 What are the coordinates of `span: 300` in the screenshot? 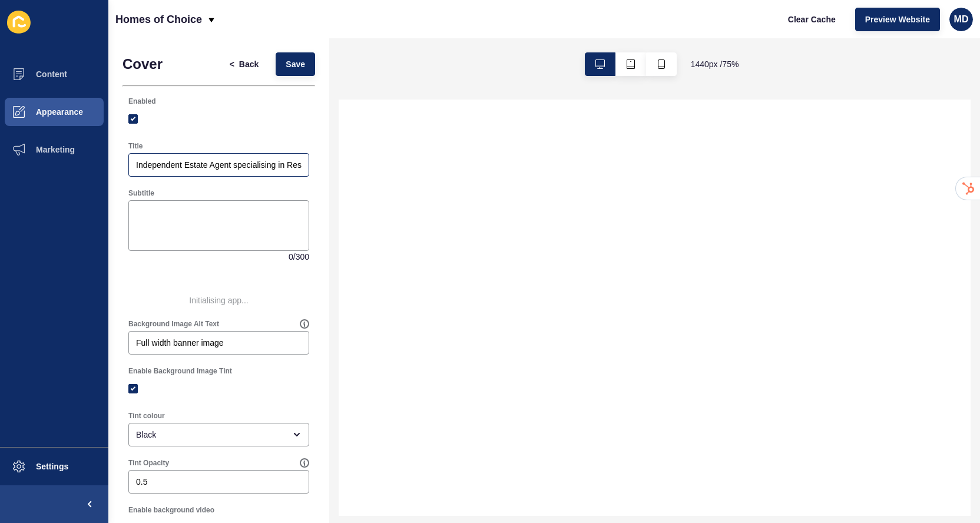 It's located at (303, 257).